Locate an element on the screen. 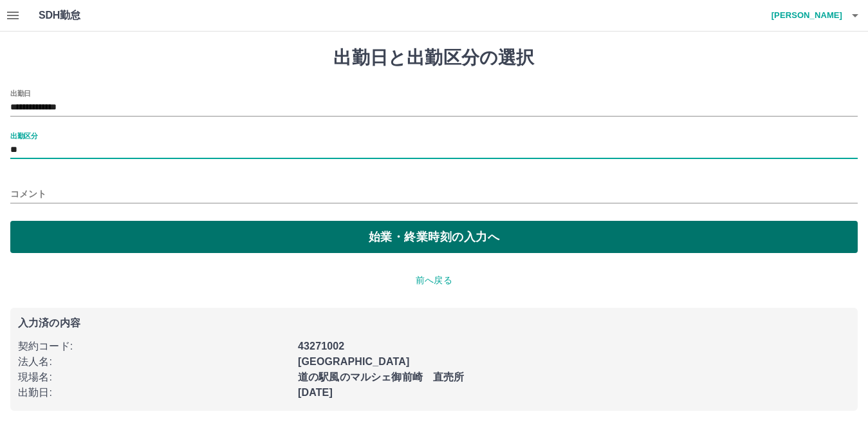 This screenshot has width=868, height=423. p: 前へ戻る is located at coordinates (434, 280).